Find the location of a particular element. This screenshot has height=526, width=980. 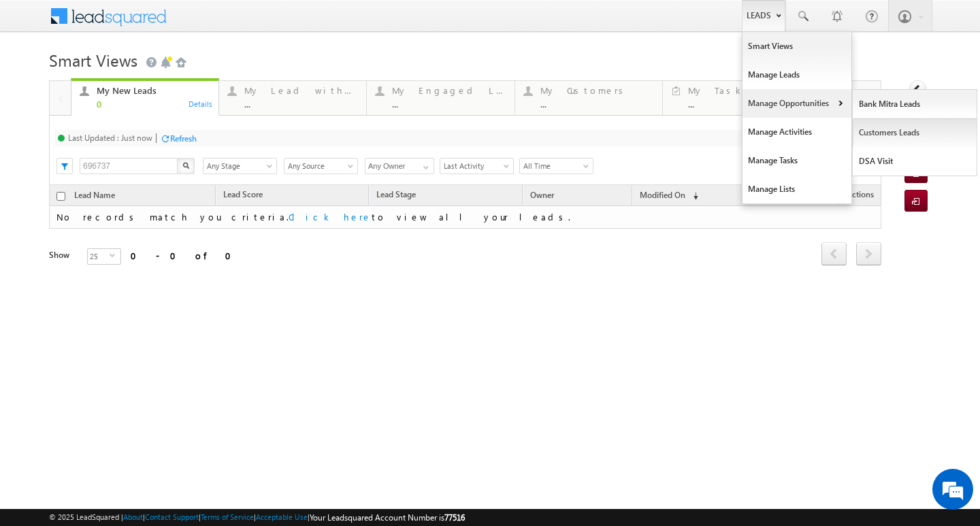

span: Last Activity is located at coordinates (475, 166).